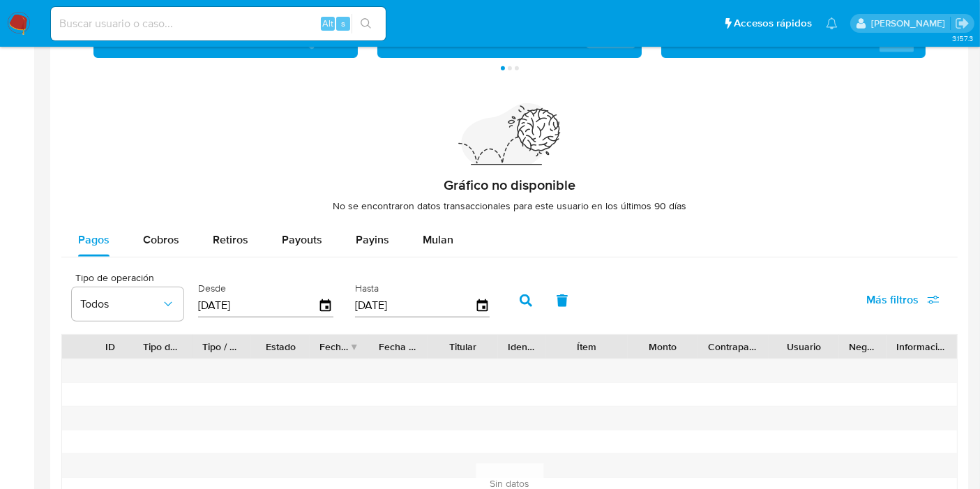  What do you see at coordinates (910, 23) in the screenshot?
I see `p: igor.oliveirabrito@mercadolibre.com` at bounding box center [910, 23].